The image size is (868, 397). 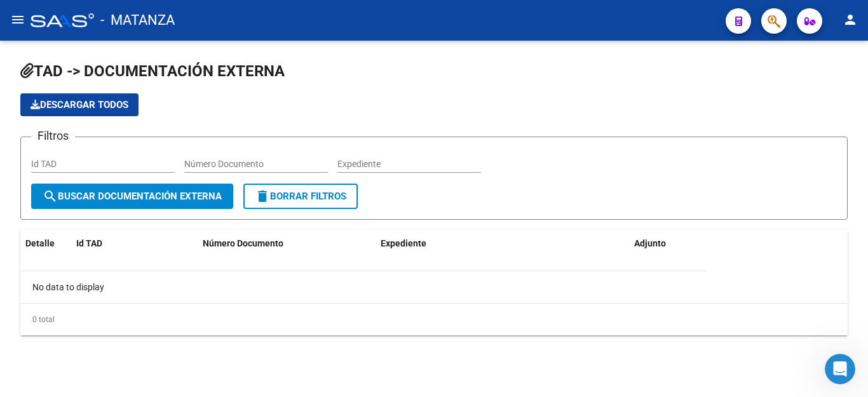 What do you see at coordinates (134, 243) in the screenshot?
I see `datatable-header-cell: Id TAD` at bounding box center [134, 243].